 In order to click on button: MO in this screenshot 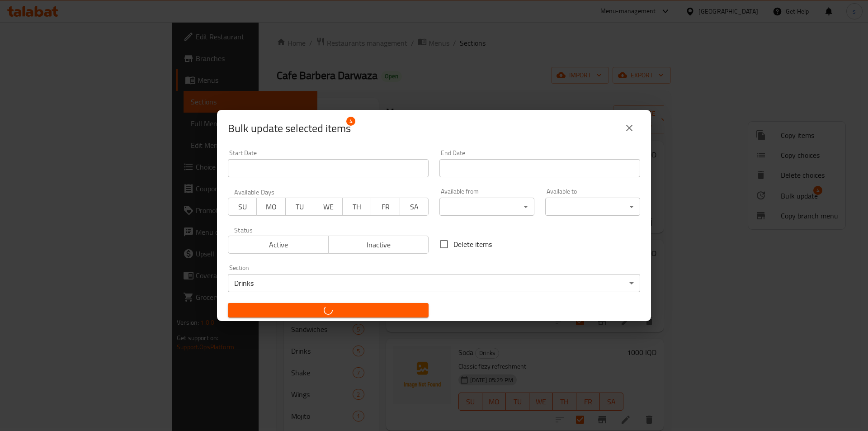, I will do `click(271, 206)`.